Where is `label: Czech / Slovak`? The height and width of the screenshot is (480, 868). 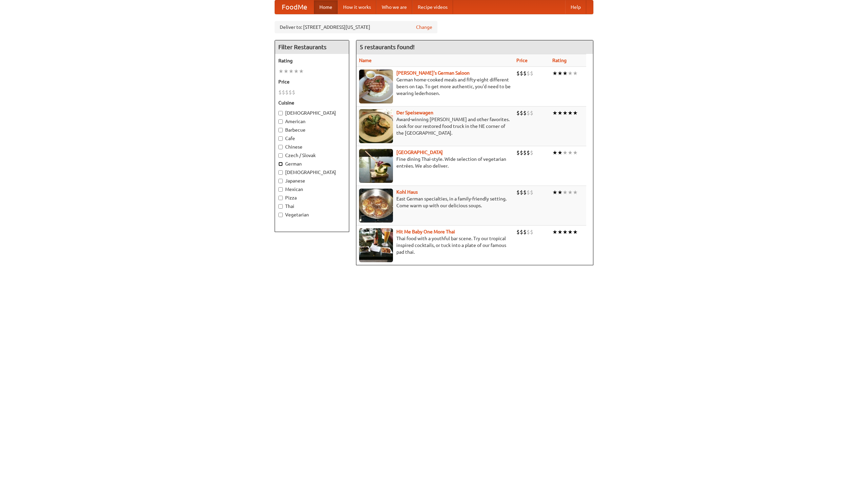 label: Czech / Slovak is located at coordinates (312, 156).